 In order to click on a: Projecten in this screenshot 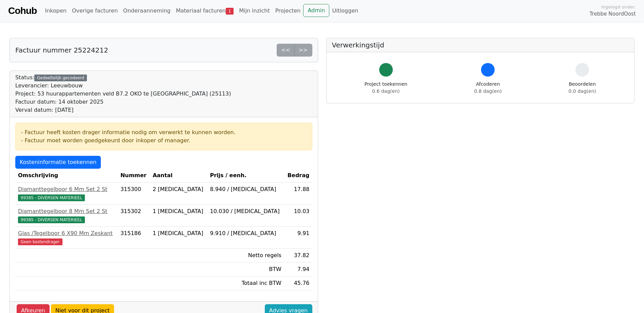, I will do `click(288, 11)`.